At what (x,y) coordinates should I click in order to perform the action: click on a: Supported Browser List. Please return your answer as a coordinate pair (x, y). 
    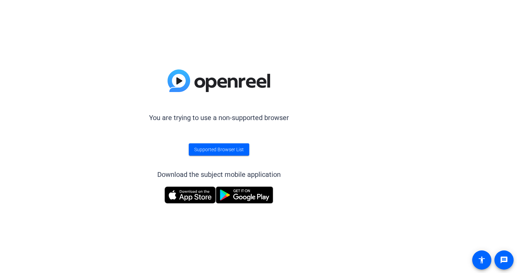
    Looking at the image, I should click on (219, 149).